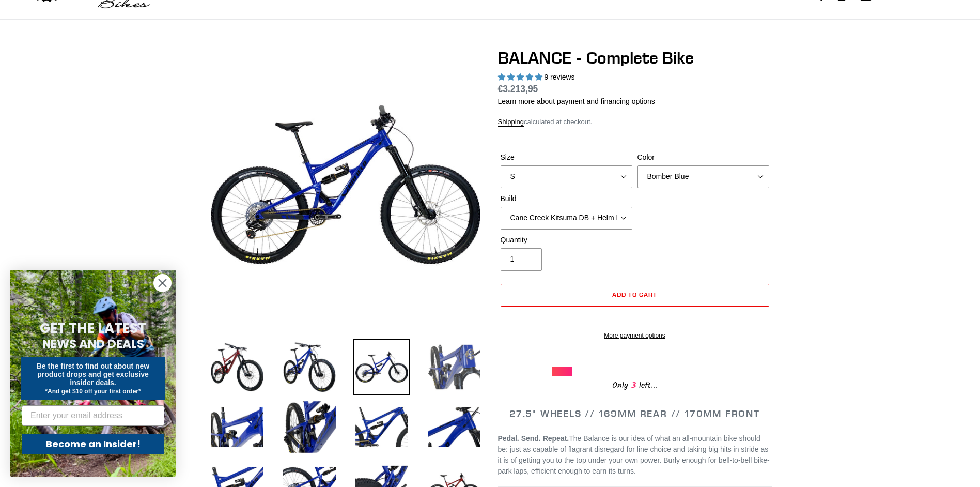 The height and width of the screenshot is (487, 980). Describe the element at coordinates (559, 77) in the screenshot. I see `span: 9 reviews` at that location.